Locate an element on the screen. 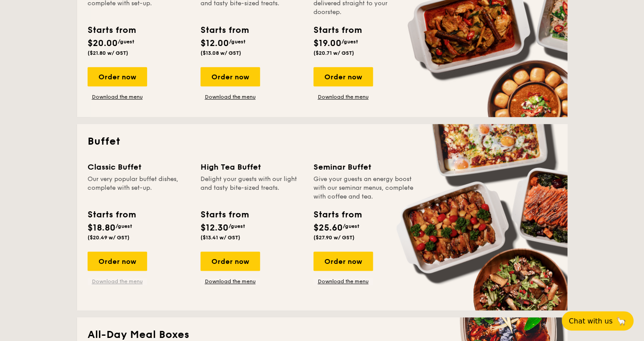 The image size is (644, 341). div: Delight your guests with our light and tasty bite-sized treats. is located at coordinates (252, 188).